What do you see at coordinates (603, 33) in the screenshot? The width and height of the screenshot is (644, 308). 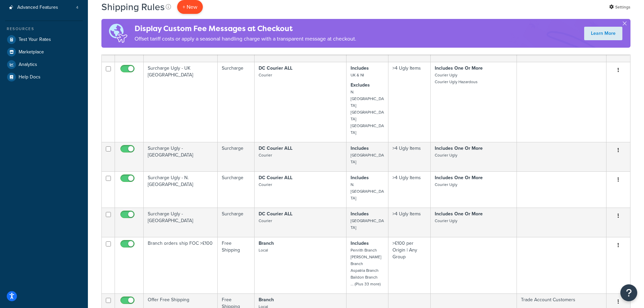 I see `a: Learn More` at bounding box center [603, 33].